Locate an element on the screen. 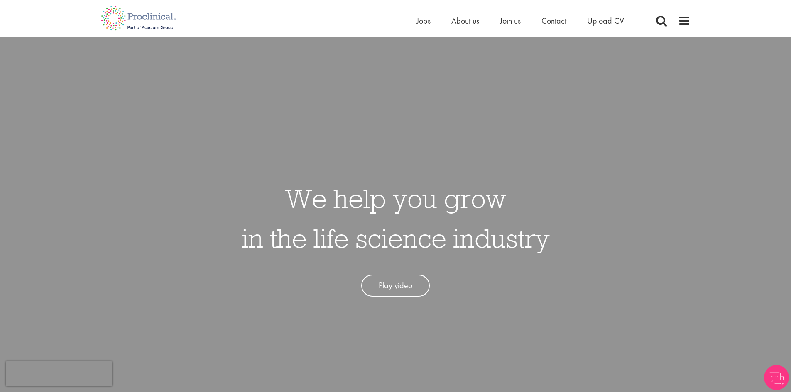 This screenshot has width=791, height=392. span: Join us is located at coordinates (510, 21).